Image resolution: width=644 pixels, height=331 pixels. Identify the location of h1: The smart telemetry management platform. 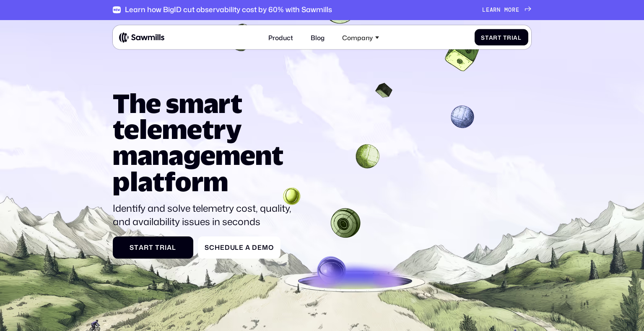
(205, 142).